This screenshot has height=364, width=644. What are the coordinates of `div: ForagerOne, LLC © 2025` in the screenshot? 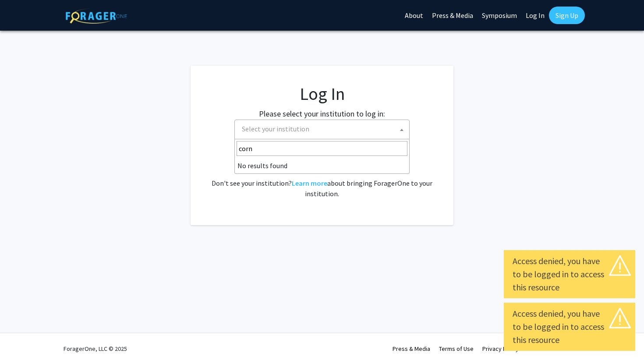 It's located at (95, 349).